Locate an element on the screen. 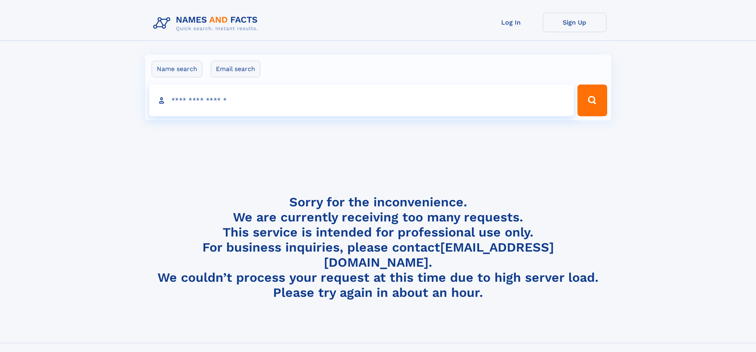 Image resolution: width=756 pixels, height=352 pixels. button: Search Button is located at coordinates (592, 100).